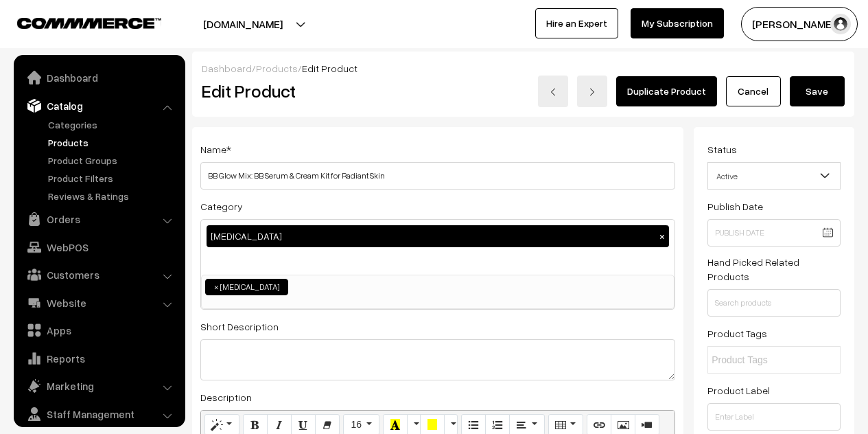 The width and height of the screenshot is (868, 434). Describe the element at coordinates (99, 275) in the screenshot. I see `a: Customers` at that location.